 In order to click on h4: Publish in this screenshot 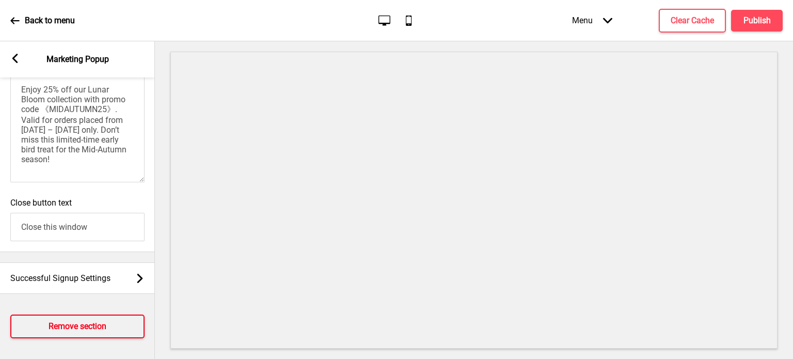, I will do `click(757, 21)`.